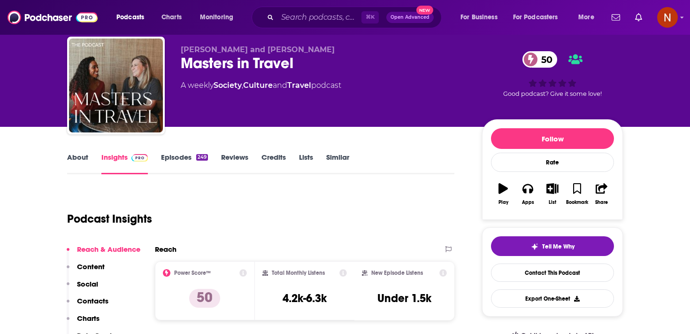 This screenshot has width=690, height=334. I want to click on button: Social, so click(82, 288).